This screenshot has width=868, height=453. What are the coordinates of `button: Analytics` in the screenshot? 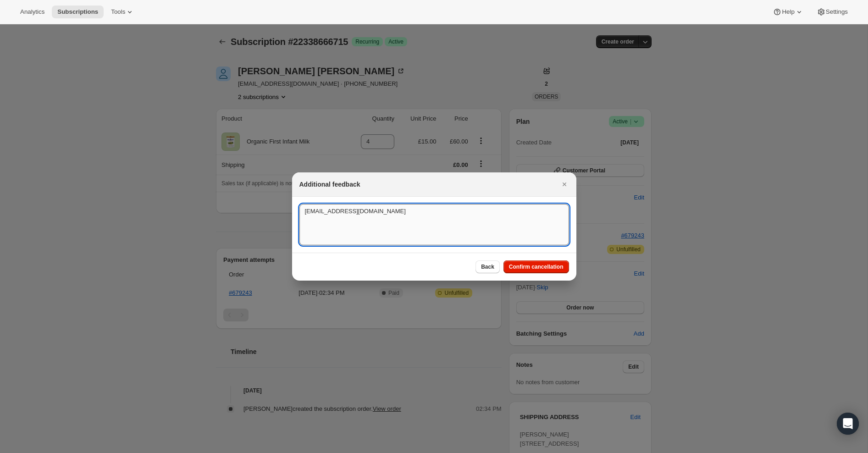 It's located at (32, 12).